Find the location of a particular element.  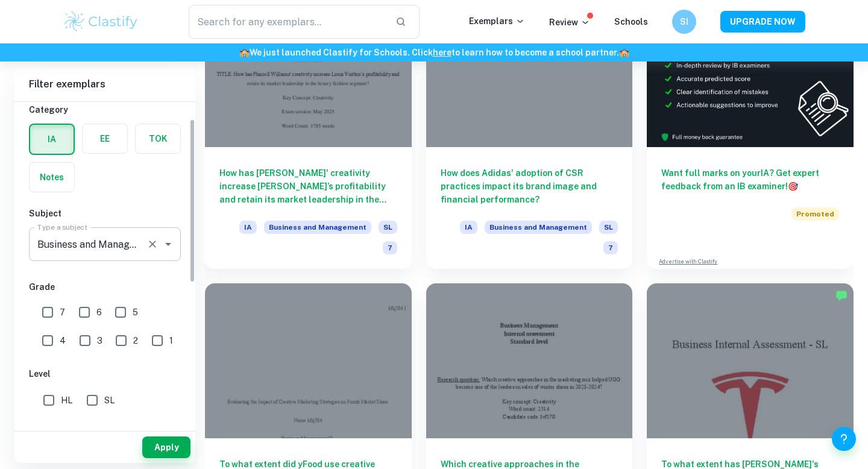

p: Review is located at coordinates (570, 22).